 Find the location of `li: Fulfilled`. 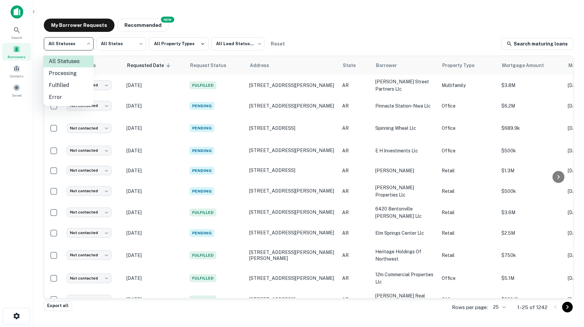

li: Fulfilled is located at coordinates (68, 85).